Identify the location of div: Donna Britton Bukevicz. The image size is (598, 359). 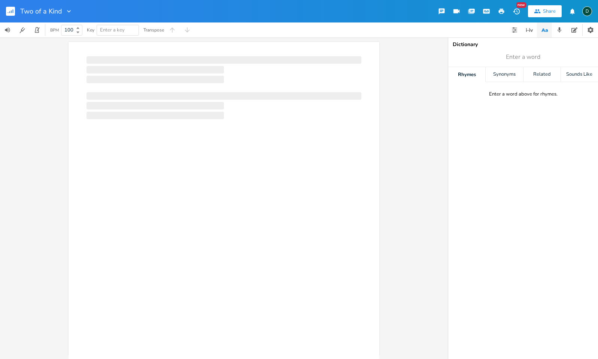
(587, 11).